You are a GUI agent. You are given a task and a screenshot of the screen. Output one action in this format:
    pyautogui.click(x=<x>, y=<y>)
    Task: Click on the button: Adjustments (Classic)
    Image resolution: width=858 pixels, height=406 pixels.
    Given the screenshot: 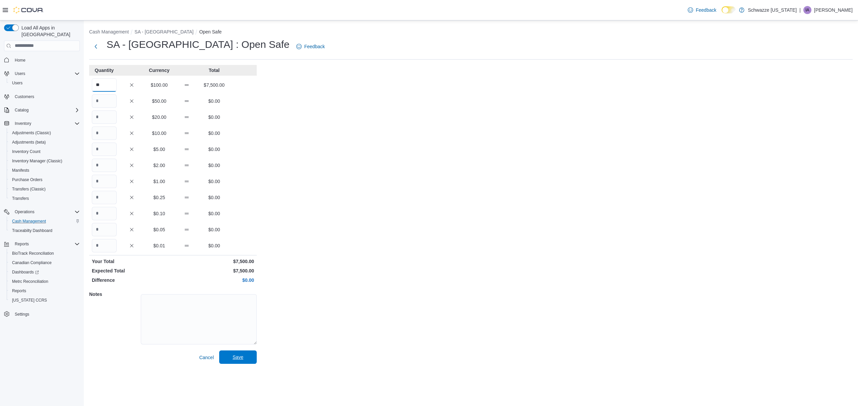 What is the action you would take?
    pyautogui.click(x=45, y=133)
    